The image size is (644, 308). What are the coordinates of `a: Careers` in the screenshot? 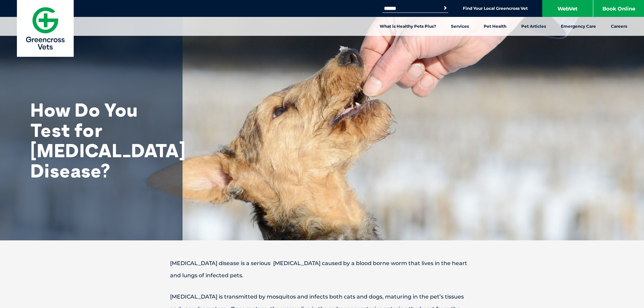 It's located at (619, 26).